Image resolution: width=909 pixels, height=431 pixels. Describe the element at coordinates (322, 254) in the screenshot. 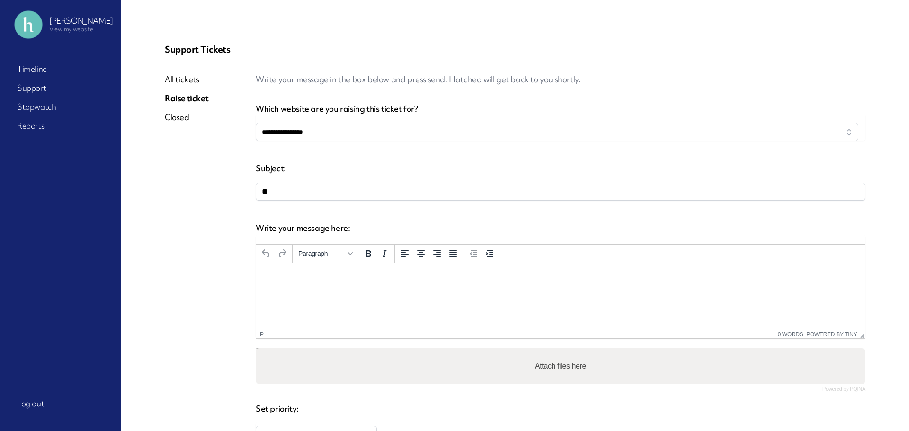

I see `span: Paragraph` at that location.